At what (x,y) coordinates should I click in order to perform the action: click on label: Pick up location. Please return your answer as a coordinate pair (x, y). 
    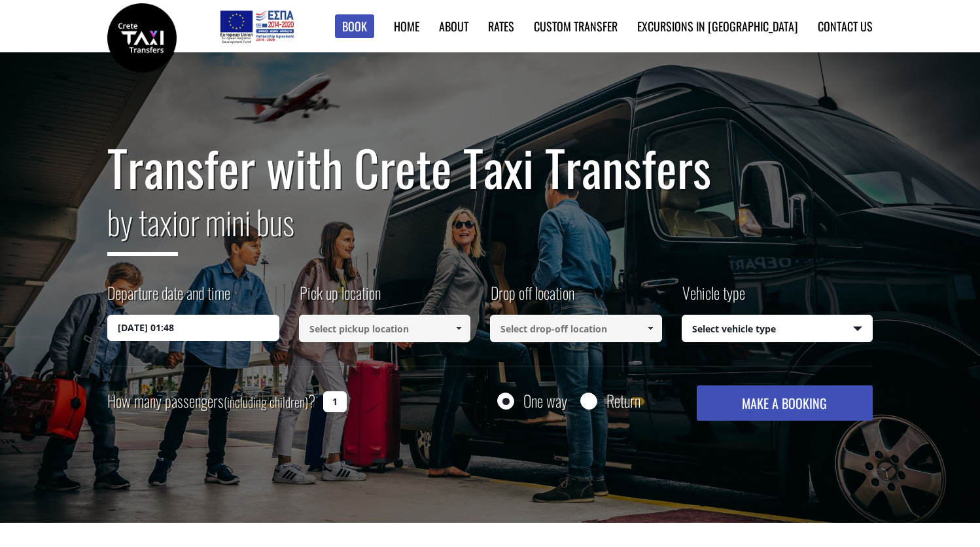
    Looking at the image, I should click on (340, 298).